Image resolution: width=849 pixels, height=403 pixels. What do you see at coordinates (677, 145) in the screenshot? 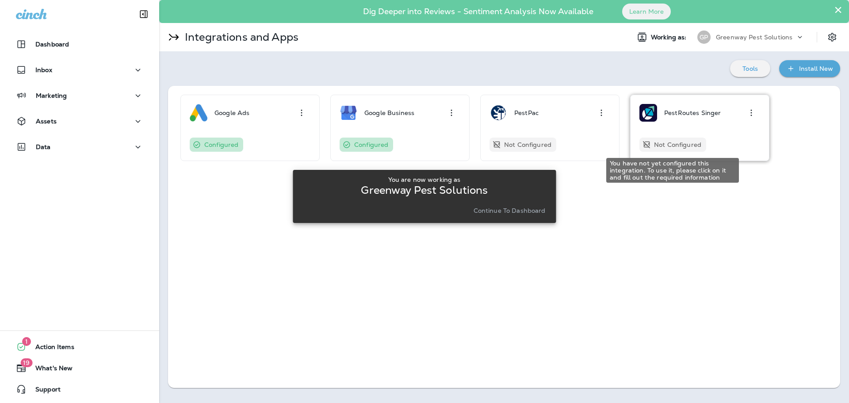
I see `p: Not Configured` at bounding box center [677, 145].